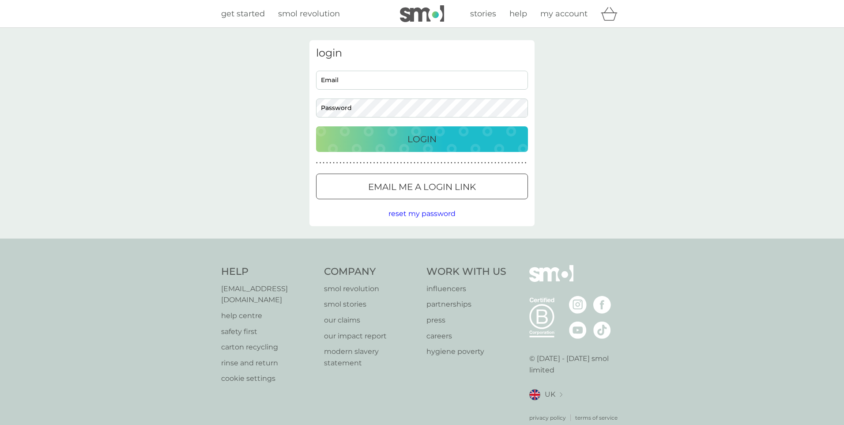  What do you see at coordinates (371, 271) in the screenshot?
I see `h4: Company` at bounding box center [371, 271].